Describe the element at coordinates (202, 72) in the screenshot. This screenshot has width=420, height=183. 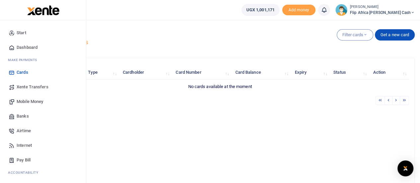
I see `th: Card Number: activate to sort column ascending` at that location.